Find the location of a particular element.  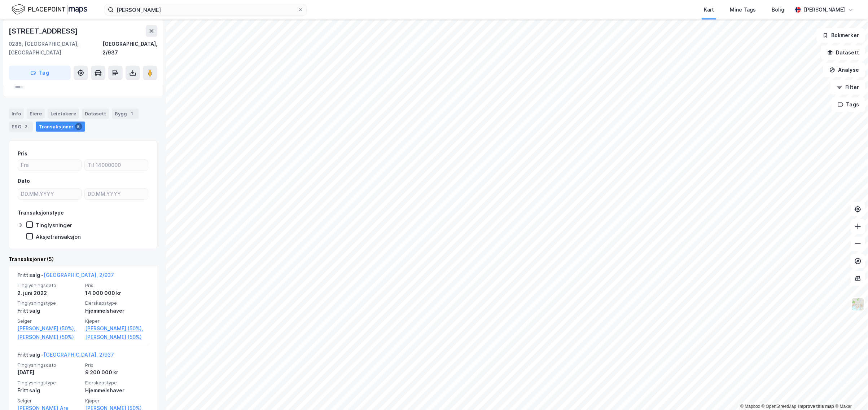

a: Improve this map is located at coordinates (816, 406).